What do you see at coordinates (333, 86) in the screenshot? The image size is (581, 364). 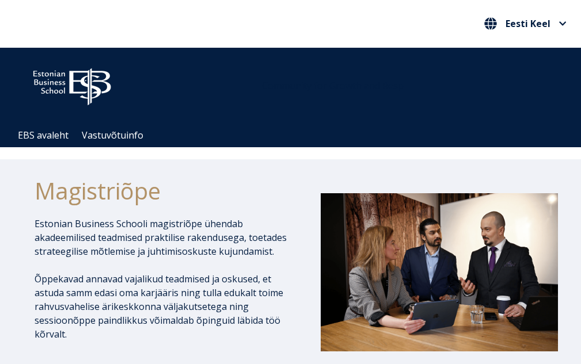 I see `span: Community for Growth and Resp` at bounding box center [333, 86].